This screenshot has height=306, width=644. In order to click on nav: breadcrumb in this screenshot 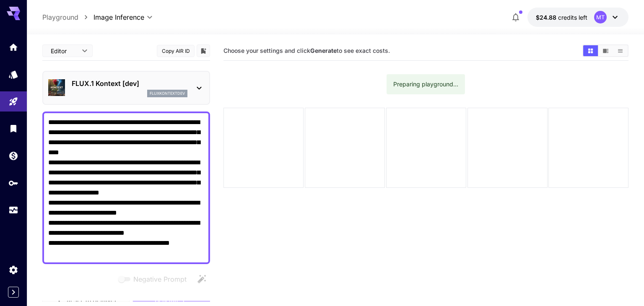, I will do `click(68, 17)`.